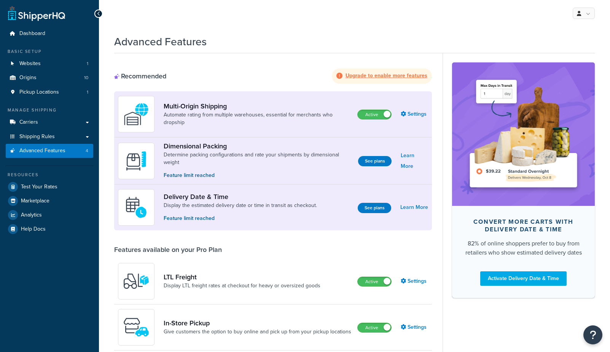 This screenshot has height=352, width=610. Describe the element at coordinates (37, 137) in the screenshot. I see `span: Shipping Rules` at that location.